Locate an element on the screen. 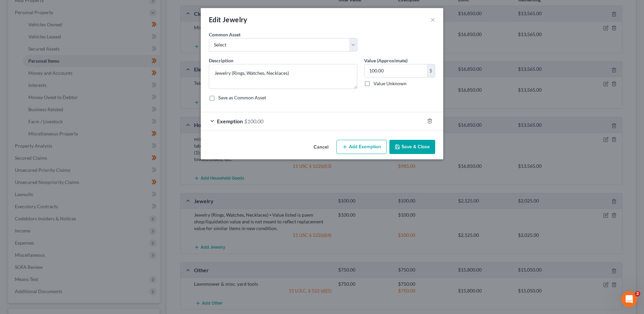  button: Save & Close is located at coordinates (412, 147).